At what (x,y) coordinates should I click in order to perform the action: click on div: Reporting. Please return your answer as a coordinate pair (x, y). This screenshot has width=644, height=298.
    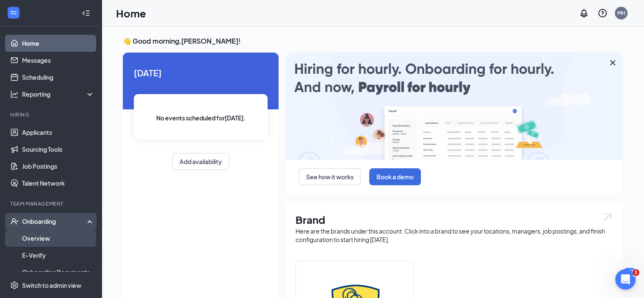
    Looking at the image, I should click on (59, 94).